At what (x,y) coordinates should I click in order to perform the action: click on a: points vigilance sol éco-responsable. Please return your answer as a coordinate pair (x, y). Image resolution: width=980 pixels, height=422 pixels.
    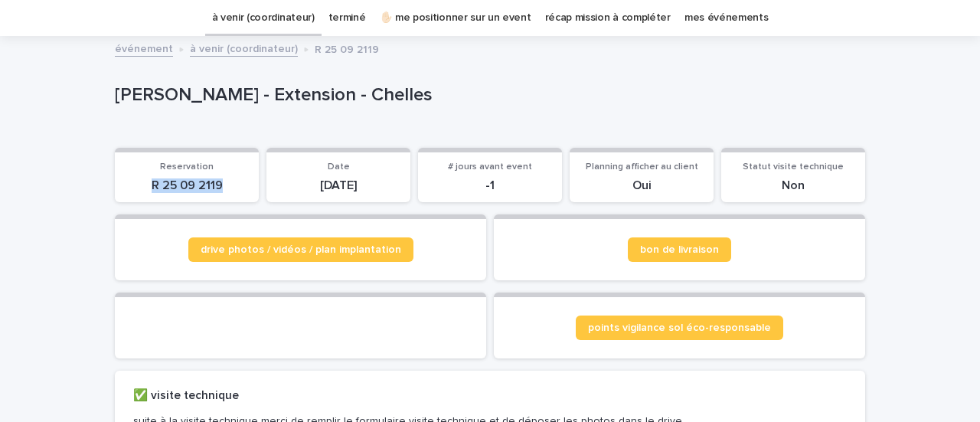
    Looking at the image, I should click on (679, 328).